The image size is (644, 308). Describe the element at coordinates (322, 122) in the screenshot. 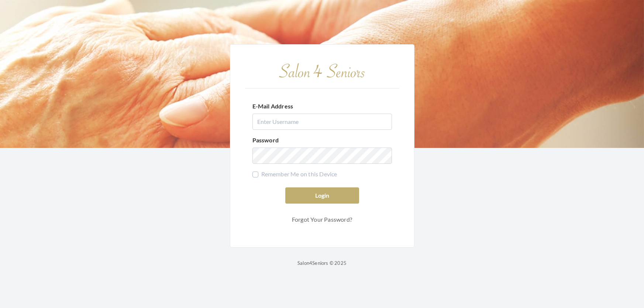

I see `input: Enter Username` at that location.